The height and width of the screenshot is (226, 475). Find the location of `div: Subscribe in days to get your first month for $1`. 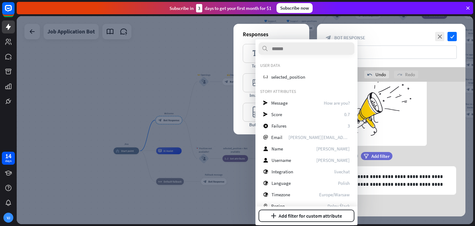

div: Subscribe in days to get your first month for $1 is located at coordinates (220, 8).